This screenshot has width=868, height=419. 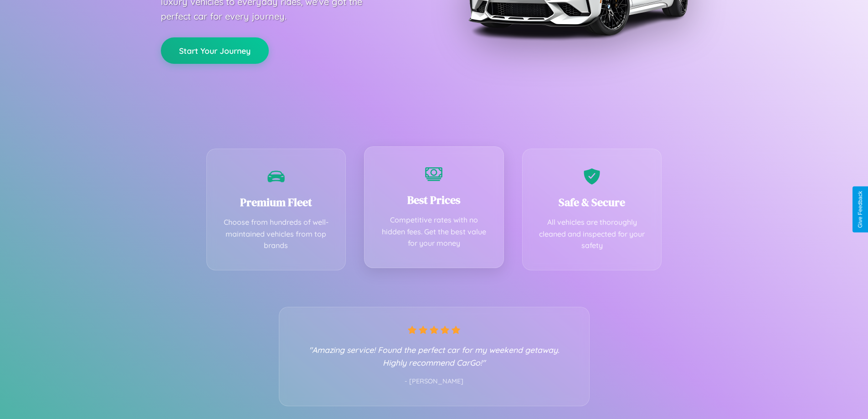 What do you see at coordinates (434, 232) in the screenshot?
I see `p: Competitive rates with no hidden fees. Get the best value for your money` at bounding box center [434, 232].